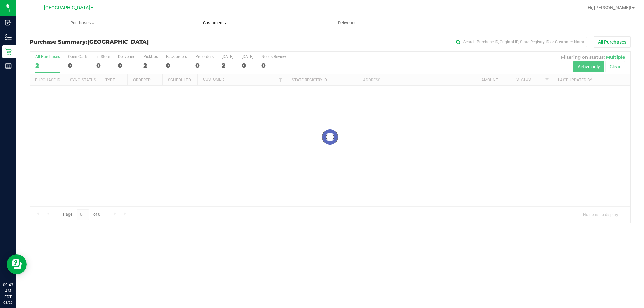 The height and width of the screenshot is (308, 644). I want to click on inline-svg: Inventory, so click(8, 37).